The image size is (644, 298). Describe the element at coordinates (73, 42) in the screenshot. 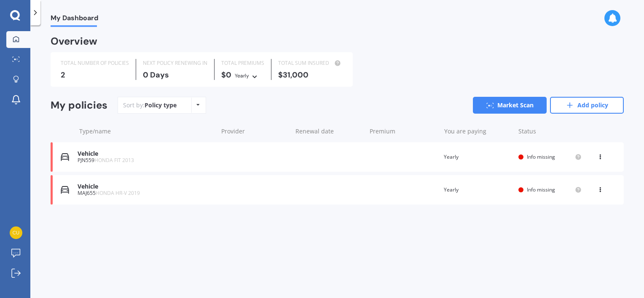

I see `div: Overview` at that location.